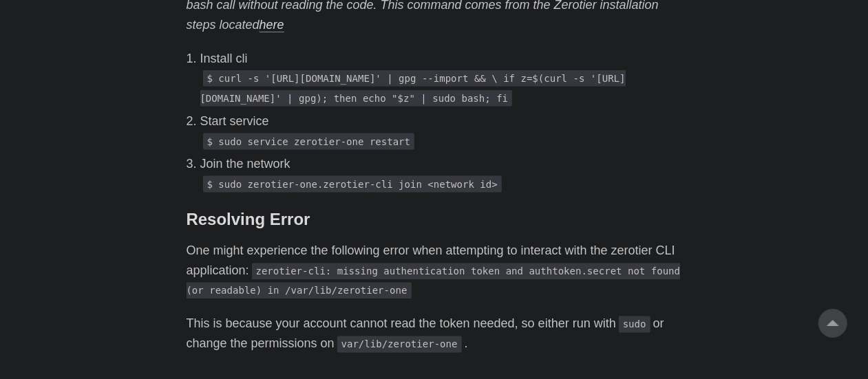 The image size is (868, 379). What do you see at coordinates (441, 58) in the screenshot?
I see `p: Install cli` at bounding box center [441, 58].